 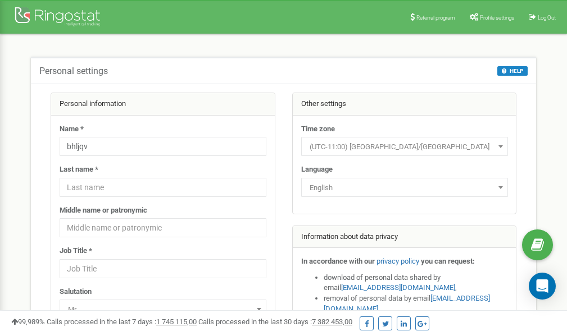 I want to click on span: English, so click(x=404, y=188).